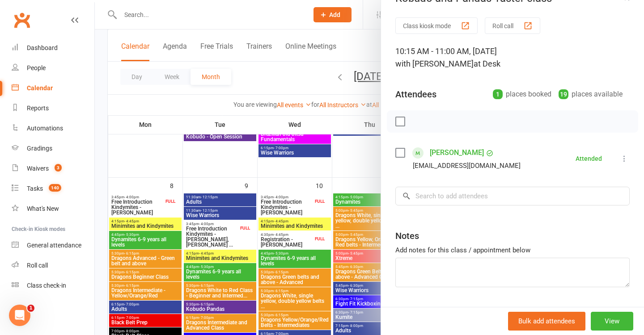 The height and width of the screenshot is (335, 644). Describe the element at coordinates (31, 308) in the screenshot. I see `span: 1` at that location.